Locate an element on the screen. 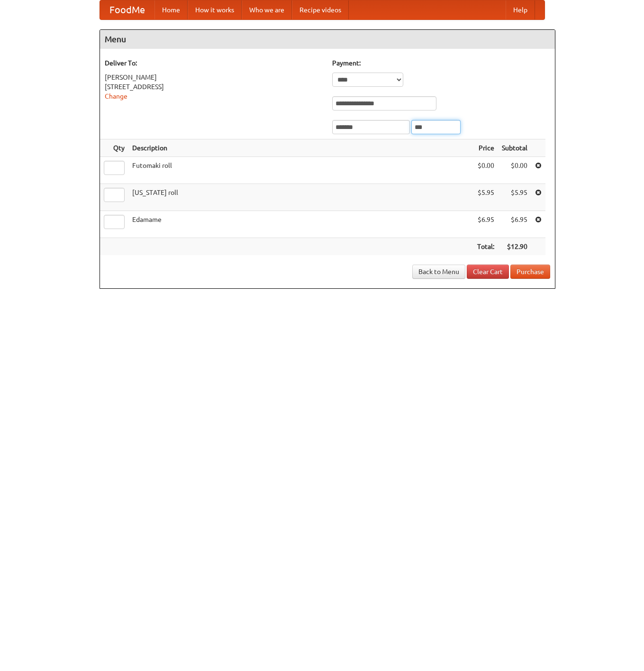  a: How it works is located at coordinates (215, 10).